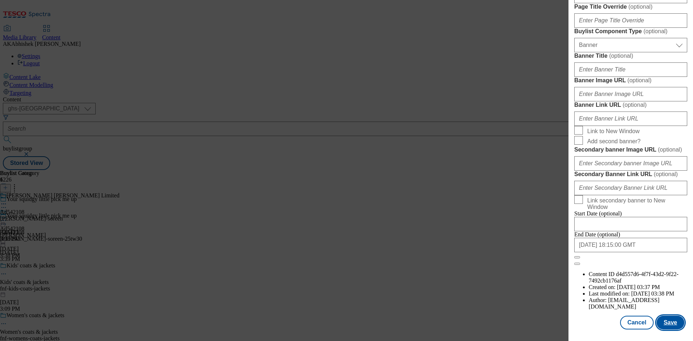 Image resolution: width=693 pixels, height=341 pixels. I want to click on span: Add second banner?, so click(614, 141).